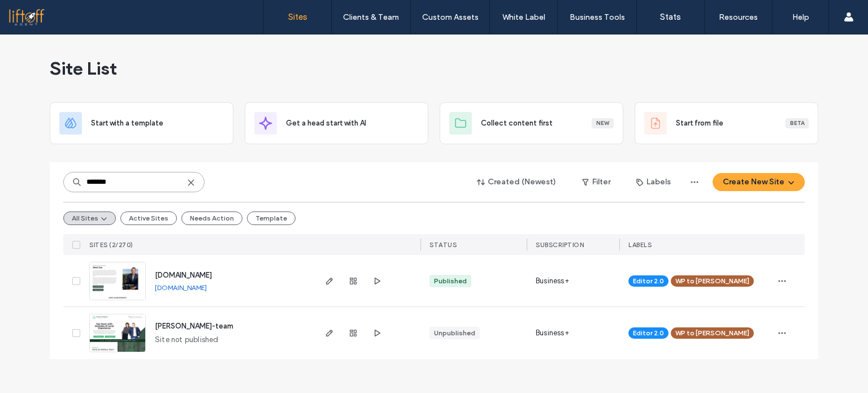  I want to click on span: SITES (2/270), so click(111, 245).